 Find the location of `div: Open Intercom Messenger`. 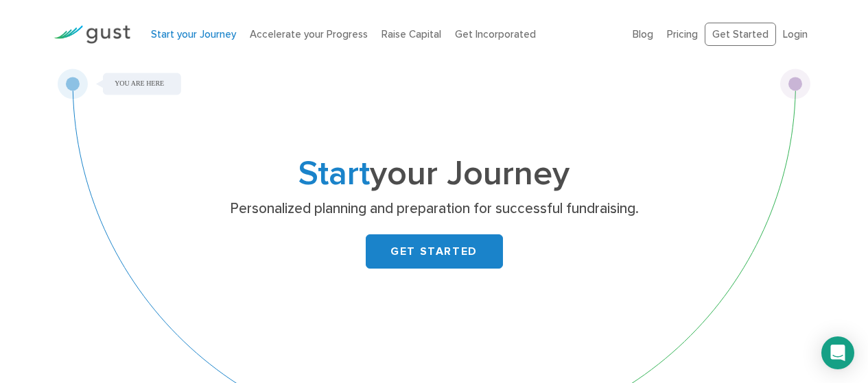

div: Open Intercom Messenger is located at coordinates (838, 353).